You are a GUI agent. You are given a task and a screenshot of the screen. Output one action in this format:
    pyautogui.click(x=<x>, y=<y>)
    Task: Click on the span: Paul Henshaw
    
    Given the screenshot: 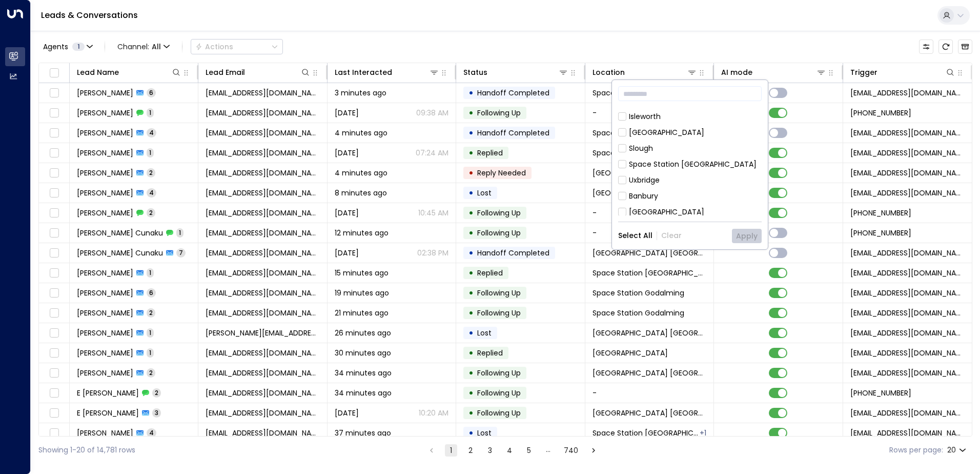 What is the action you would take?
    pyautogui.click(x=105, y=333)
    